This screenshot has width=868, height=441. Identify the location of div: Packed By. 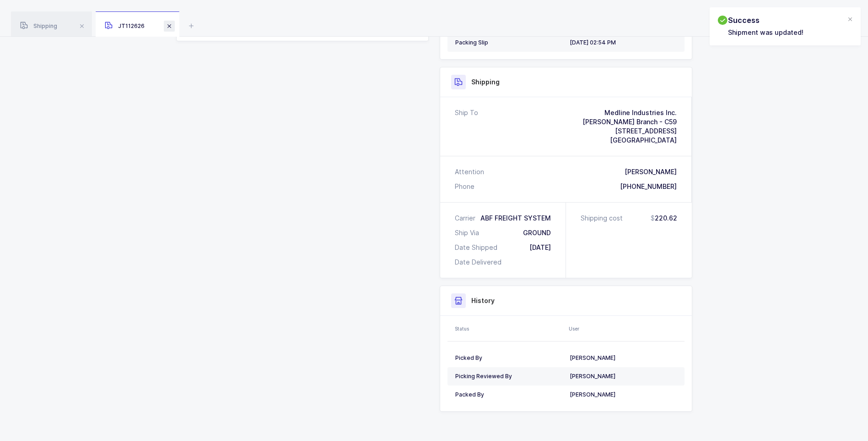
(509, 395).